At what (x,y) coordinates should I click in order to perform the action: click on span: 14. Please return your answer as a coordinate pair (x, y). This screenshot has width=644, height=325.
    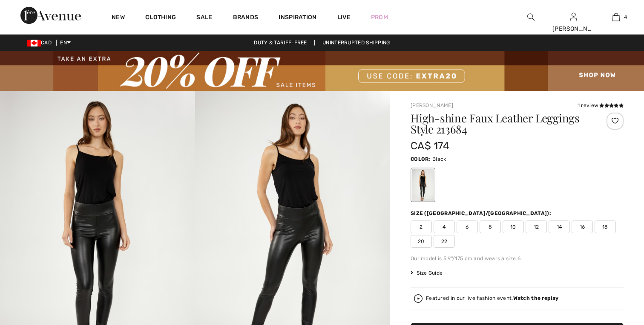
    Looking at the image, I should click on (559, 226).